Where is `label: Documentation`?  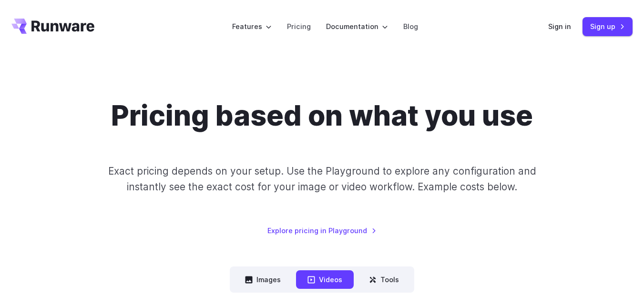 label: Documentation is located at coordinates (357, 26).